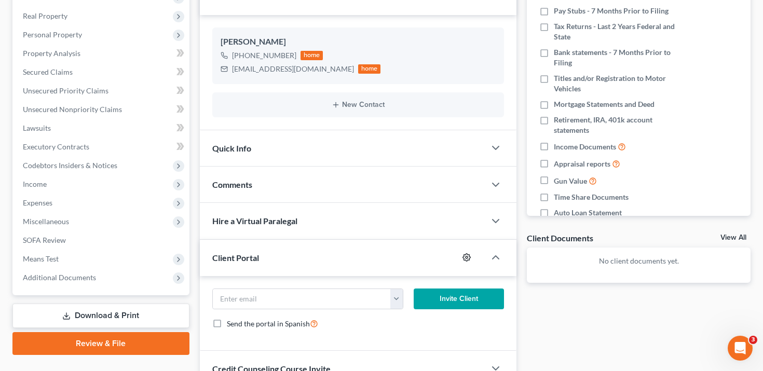 The height and width of the screenshot is (371, 763). What do you see at coordinates (560, 238) in the screenshot?
I see `div: Client Documents` at bounding box center [560, 238].